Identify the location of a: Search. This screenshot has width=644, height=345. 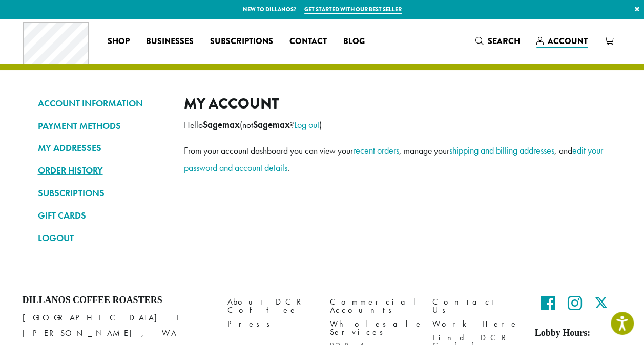
(497, 41).